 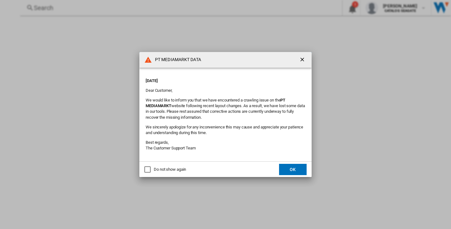 What do you see at coordinates (226, 109) in the screenshot?
I see `p: We would like to inform you that we have encountered a crawling issue on the website following re...` at bounding box center [226, 109].